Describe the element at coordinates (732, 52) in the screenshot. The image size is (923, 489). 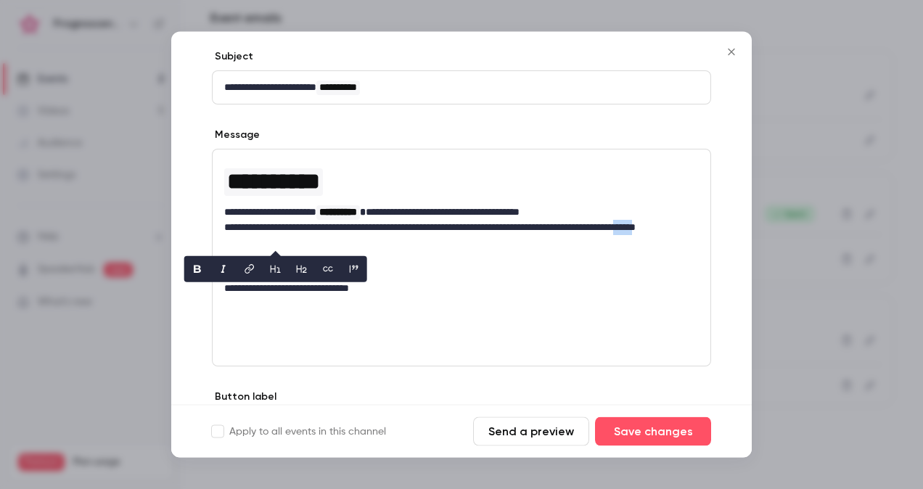
I see `button: Close` at that location.